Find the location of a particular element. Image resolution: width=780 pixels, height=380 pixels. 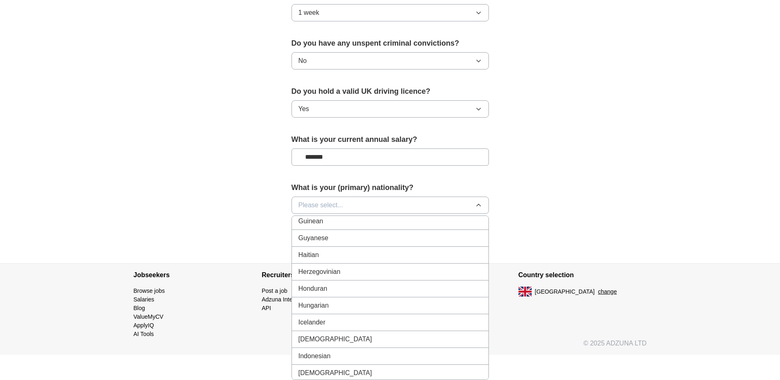

span: 1 week is located at coordinates (309, 13).